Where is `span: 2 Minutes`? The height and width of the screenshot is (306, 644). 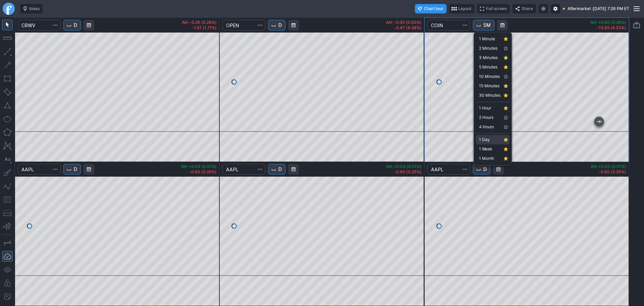 span: 2 Minutes is located at coordinates (490, 49).